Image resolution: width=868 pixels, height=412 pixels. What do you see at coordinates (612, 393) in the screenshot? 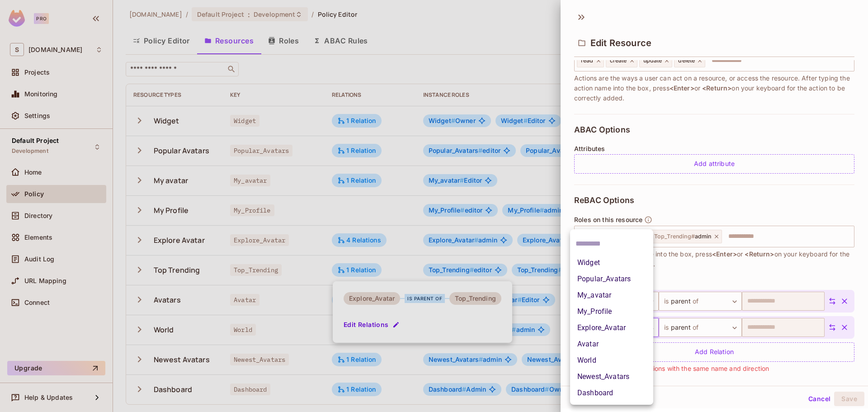
I see `li: Dashboard` at bounding box center [612, 393].